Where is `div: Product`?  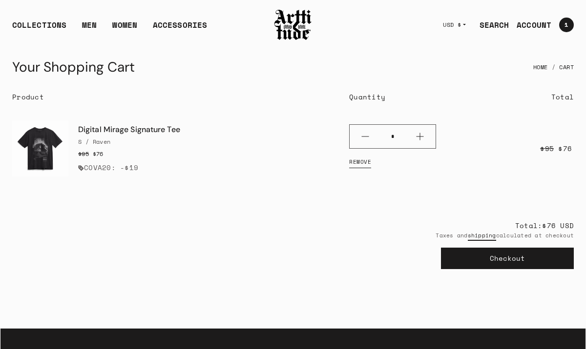
div: Product is located at coordinates (181, 97).